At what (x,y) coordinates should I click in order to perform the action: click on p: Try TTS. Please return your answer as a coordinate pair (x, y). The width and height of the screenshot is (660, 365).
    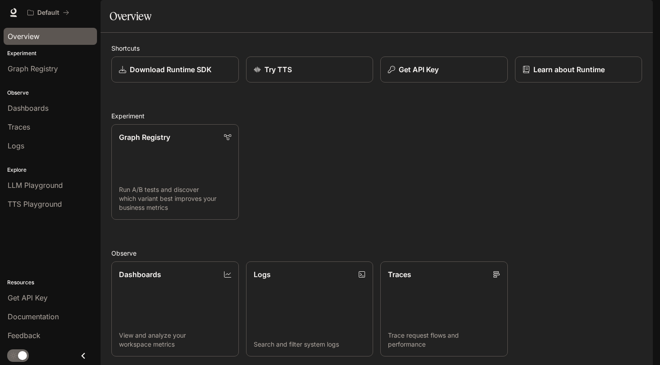
    Looking at the image, I should click on (278, 70).